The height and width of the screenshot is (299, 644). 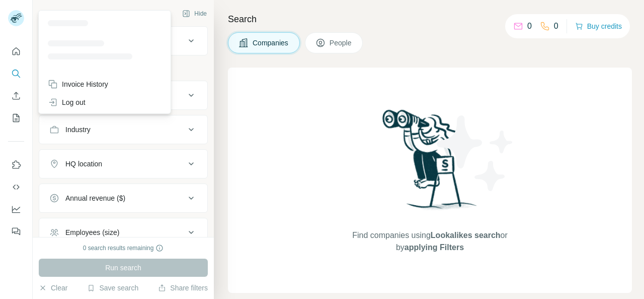 What do you see at coordinates (430, 19) in the screenshot?
I see `h4: Search` at bounding box center [430, 19].